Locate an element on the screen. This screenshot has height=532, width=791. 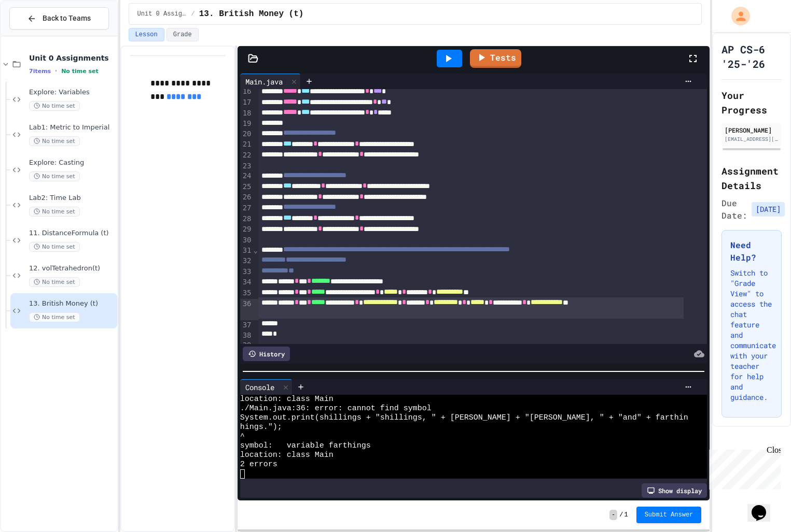
div: 18 is located at coordinates (246, 113).